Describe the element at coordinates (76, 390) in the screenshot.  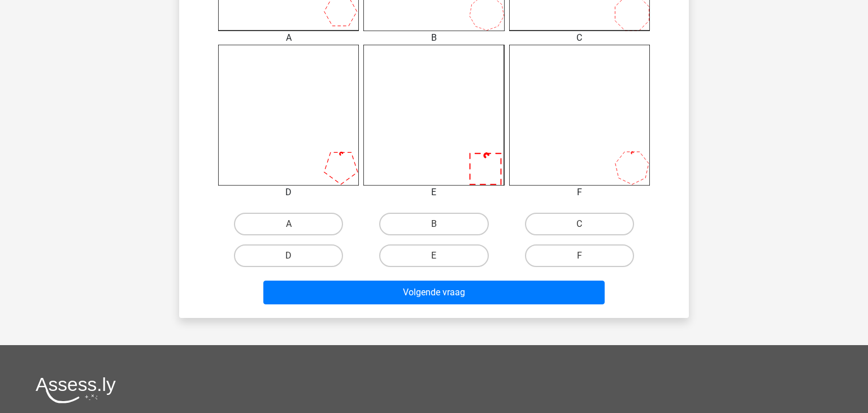
I see `img: Assessly logo` at that location.